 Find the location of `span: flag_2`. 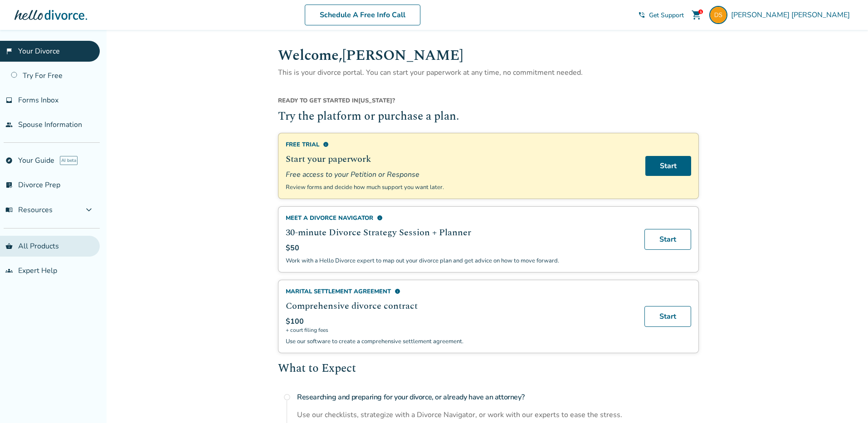

span: flag_2 is located at coordinates (9, 51).